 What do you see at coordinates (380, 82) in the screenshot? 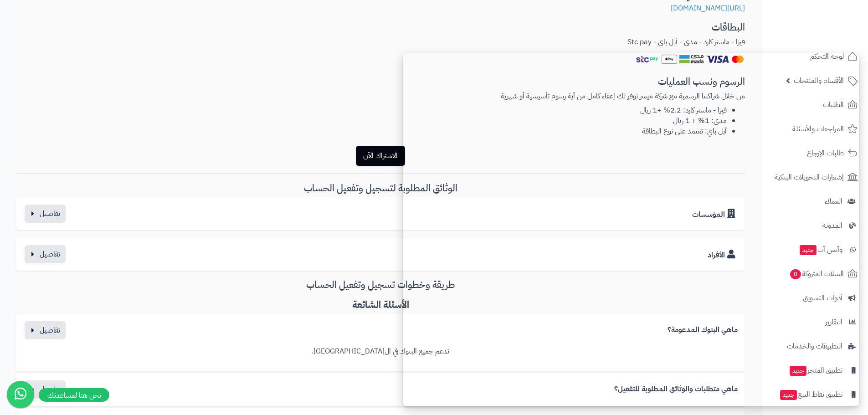
I see `h3: الرسوم ونسب العمليات` at bounding box center [380, 82].